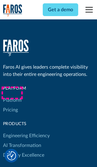 This screenshot has width=97, height=167. Describe the element at coordinates (13, 10) in the screenshot. I see `img: Logo of the analytics and reporting company Faros.` at that location.